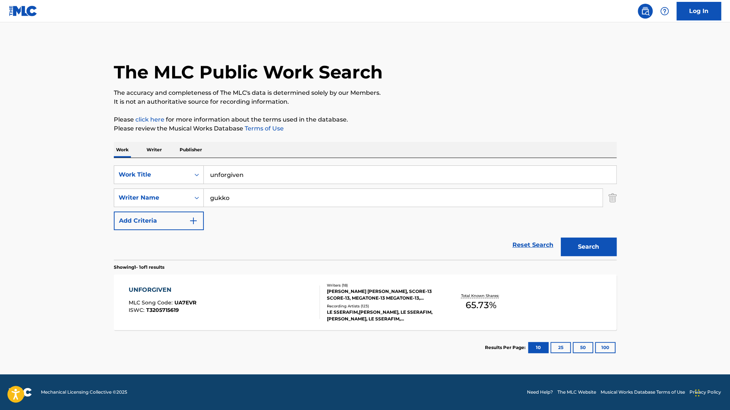 The image size is (730, 410). I want to click on span: MLC Song Code :, so click(151, 303).